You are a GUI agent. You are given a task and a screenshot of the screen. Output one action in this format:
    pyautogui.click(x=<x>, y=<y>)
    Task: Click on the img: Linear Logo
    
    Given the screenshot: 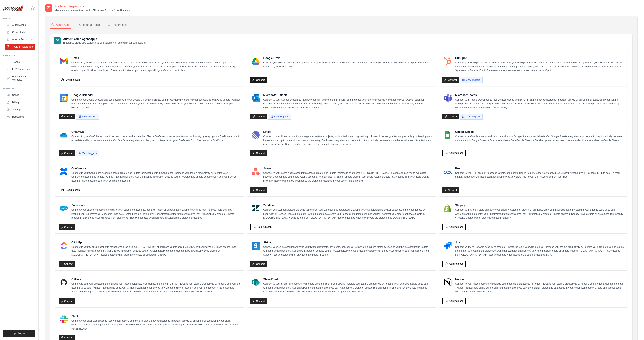 What is the action you would take?
    pyautogui.click(x=256, y=135)
    